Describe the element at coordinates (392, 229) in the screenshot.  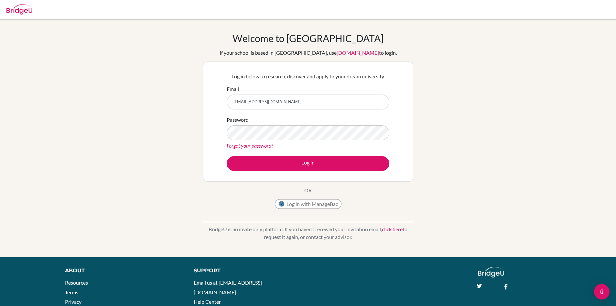
I see `a: click here` at that location.